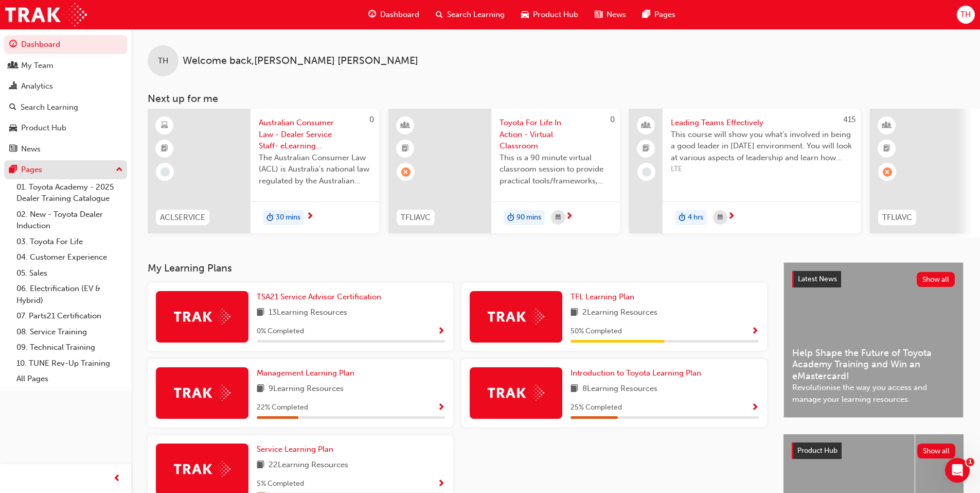 The width and height of the screenshot is (980, 493). Describe the element at coordinates (70, 363) in the screenshot. I see `a: 10. TUNE Rev-Up Training` at that location.